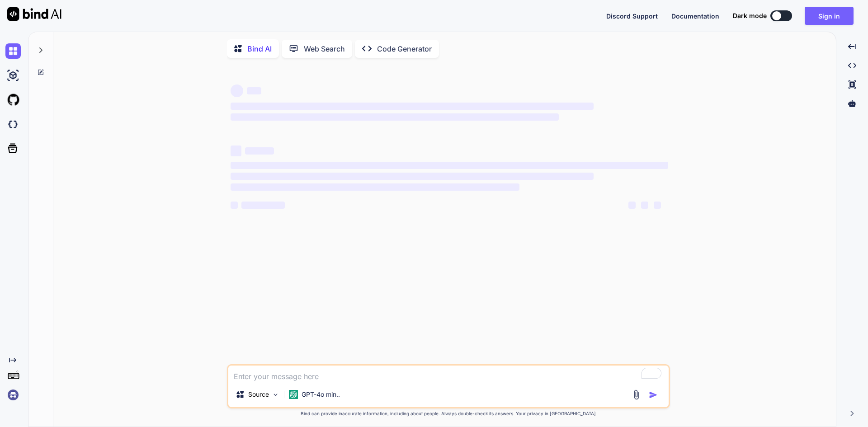  What do you see at coordinates (275, 394) in the screenshot?
I see `img: Pick Models` at bounding box center [275, 394].